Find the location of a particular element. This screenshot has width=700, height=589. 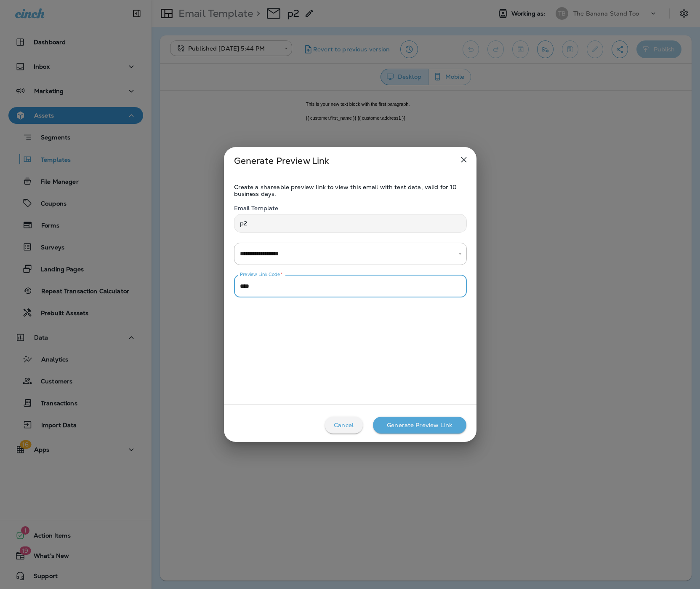

button: close is located at coordinates (464, 160).